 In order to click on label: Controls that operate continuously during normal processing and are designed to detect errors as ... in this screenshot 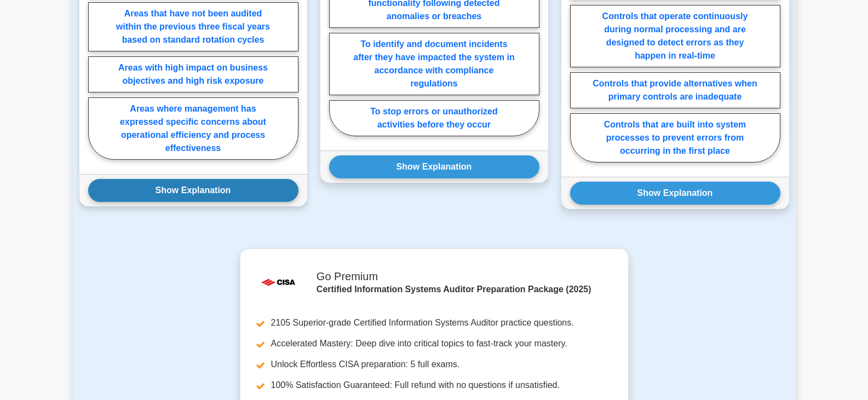, I will do `click(675, 36)`.